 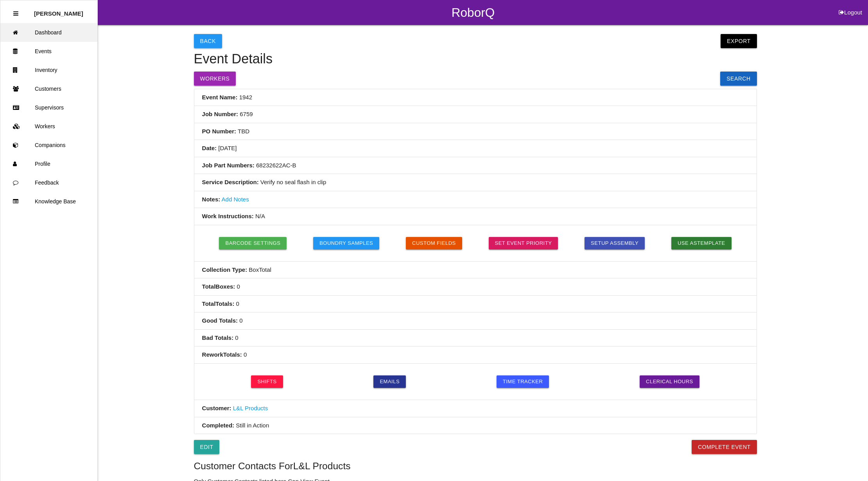 I want to click on a: Feedback, so click(x=49, y=183).